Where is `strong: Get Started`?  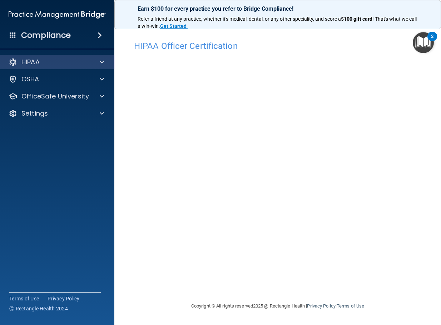 strong: Get Started is located at coordinates (173, 26).